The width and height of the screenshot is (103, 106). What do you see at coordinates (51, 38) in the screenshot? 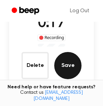
I see `div: Recording` at bounding box center [51, 38].